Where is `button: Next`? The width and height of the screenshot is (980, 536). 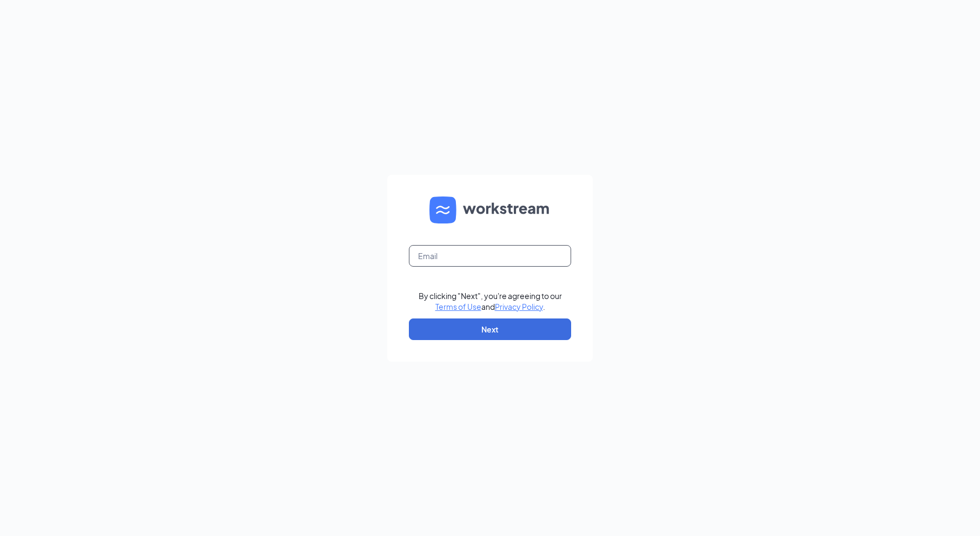 button: Next is located at coordinates (490, 330).